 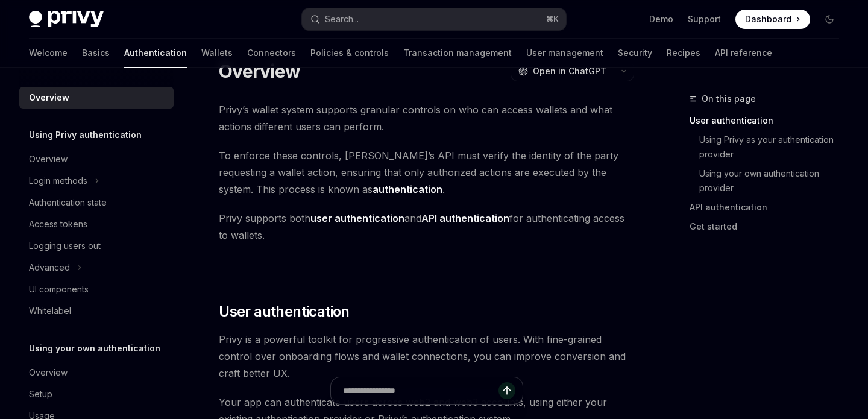 What do you see at coordinates (426, 226) in the screenshot?
I see `span: Privy supports both and for authenticating access to wallets.` at bounding box center [426, 226].